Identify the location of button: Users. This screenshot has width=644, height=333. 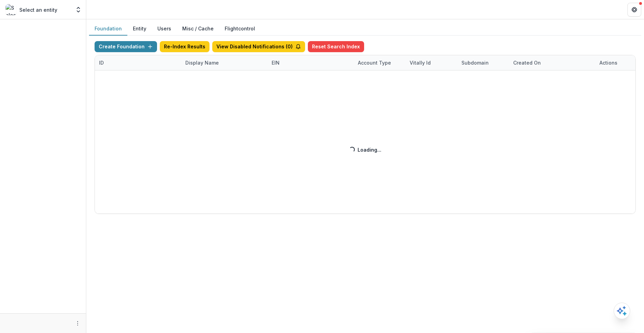
(165, 29).